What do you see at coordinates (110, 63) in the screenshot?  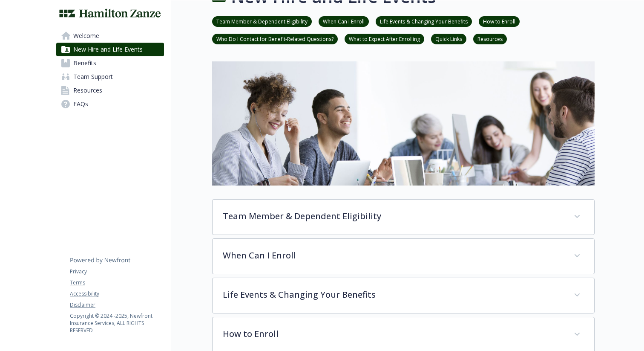 I see `a: Benefits` at bounding box center [110, 63].